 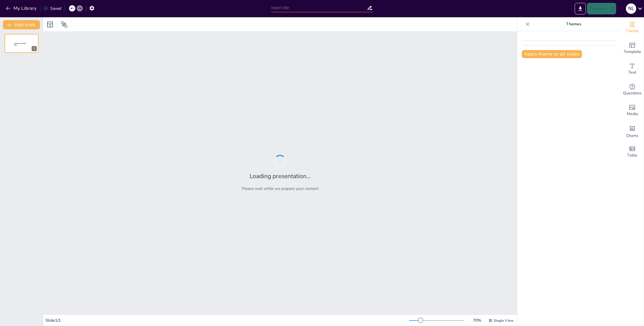 I want to click on span: Questions, so click(x=632, y=93).